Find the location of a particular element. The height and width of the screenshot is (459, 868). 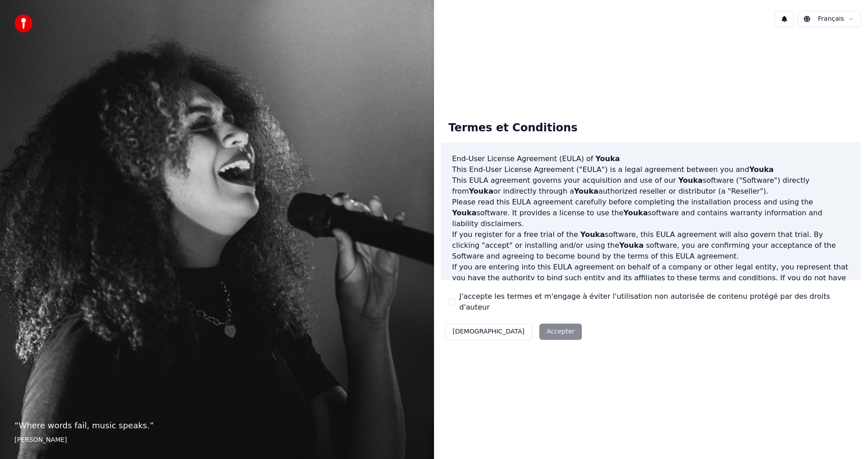

p: If you register for a free trial of the software, this EULA agreement will also govern that trial... is located at coordinates (651, 246).